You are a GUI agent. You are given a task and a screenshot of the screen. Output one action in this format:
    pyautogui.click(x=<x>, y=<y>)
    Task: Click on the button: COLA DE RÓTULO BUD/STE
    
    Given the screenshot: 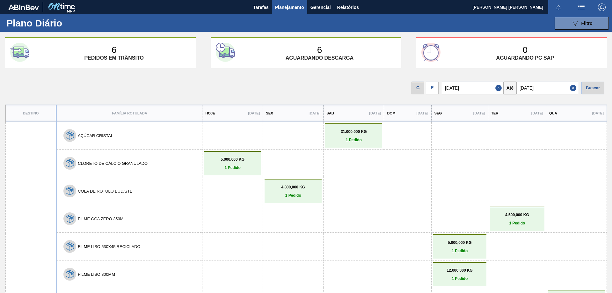 What is the action you would take?
    pyautogui.click(x=105, y=191)
    